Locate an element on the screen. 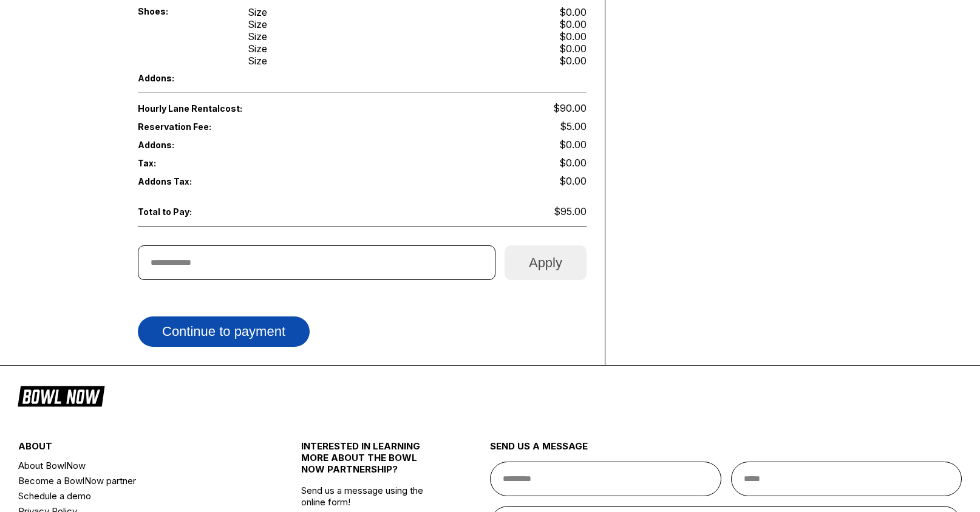 The image size is (980, 512). div: about is located at coordinates (136, 449).